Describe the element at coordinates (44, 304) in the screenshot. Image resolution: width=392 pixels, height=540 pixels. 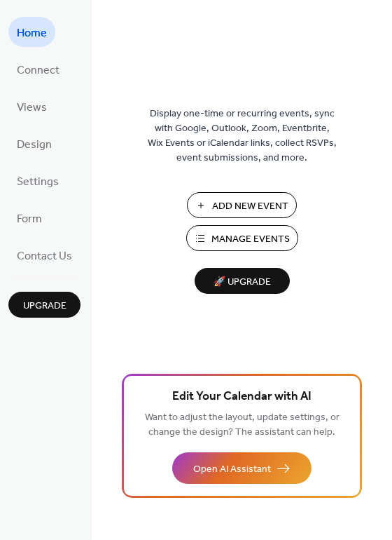
I see `button: Upgrade` at that location.